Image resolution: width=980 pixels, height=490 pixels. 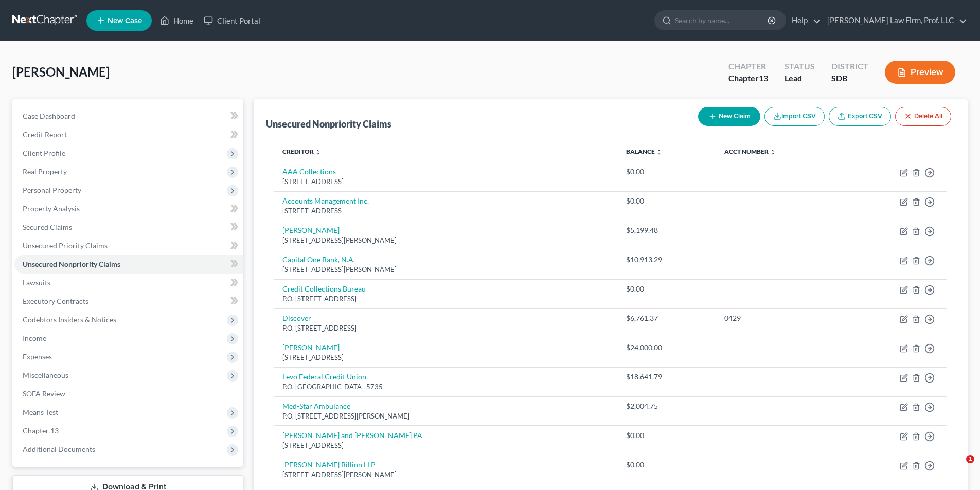 What do you see at coordinates (41, 430) in the screenshot?
I see `span: Chapter 13` at bounding box center [41, 430].